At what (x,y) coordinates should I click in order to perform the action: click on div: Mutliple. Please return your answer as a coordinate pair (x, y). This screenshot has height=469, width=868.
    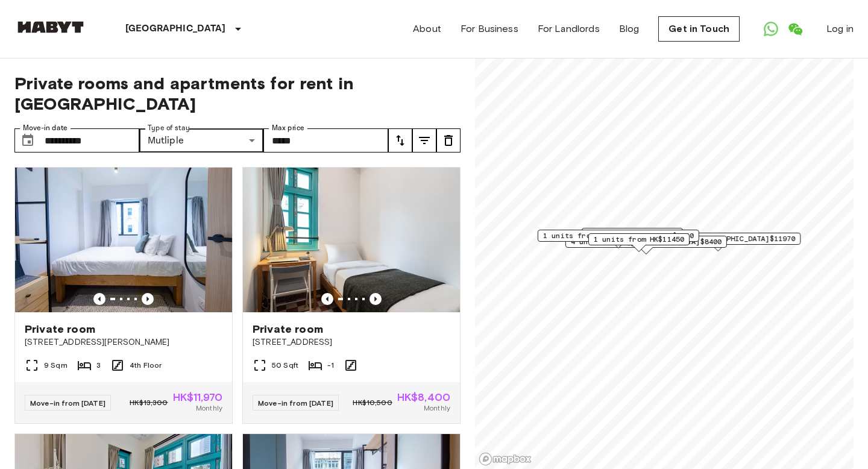
    Looking at the image, I should click on (201, 141).